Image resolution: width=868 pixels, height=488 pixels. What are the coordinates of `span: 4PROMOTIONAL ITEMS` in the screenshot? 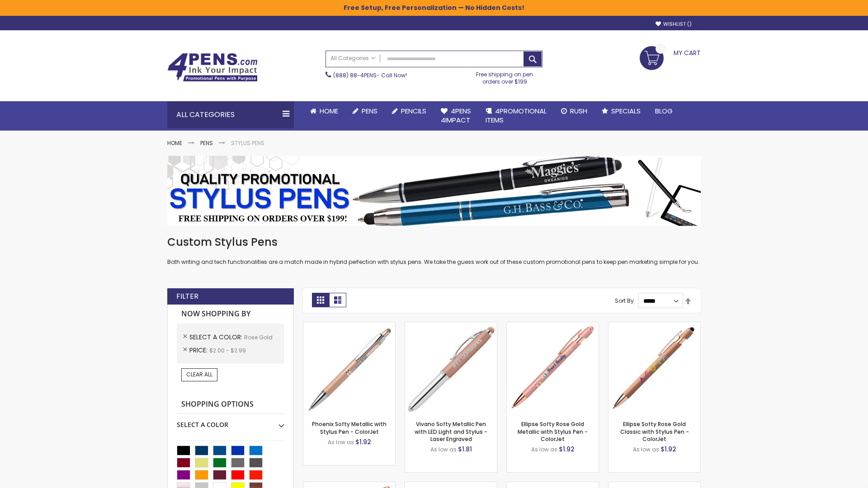 It's located at (515, 115).